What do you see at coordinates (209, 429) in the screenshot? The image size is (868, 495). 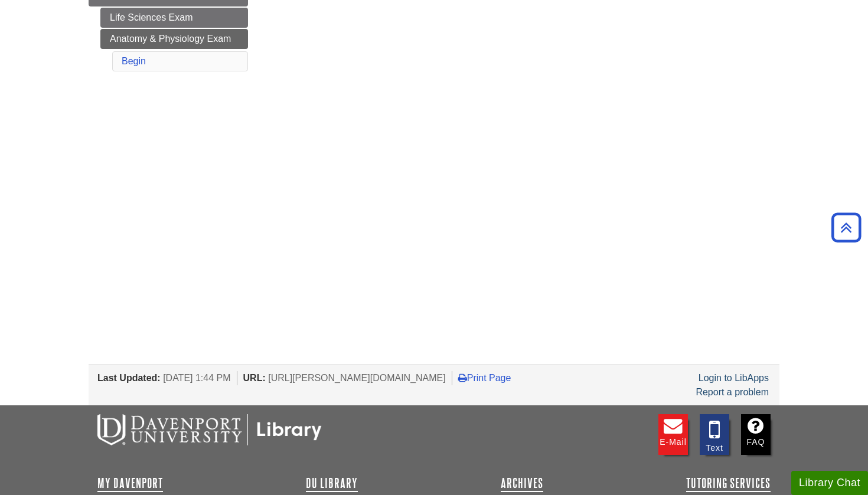 I see `img: DU Libraries` at bounding box center [209, 429].